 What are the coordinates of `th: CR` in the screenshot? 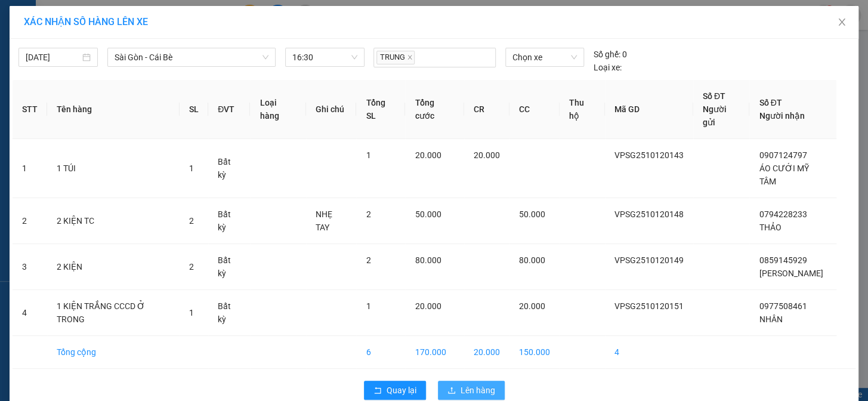 It's located at (487, 110).